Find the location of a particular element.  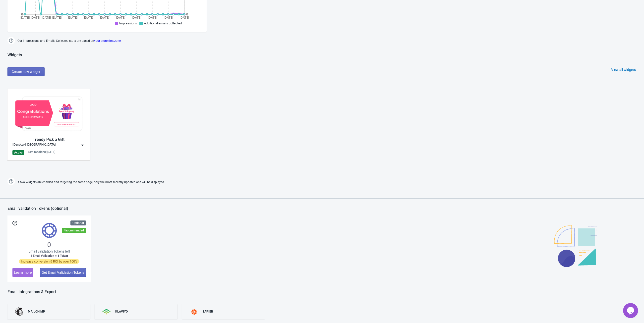

img: tokens.svg is located at coordinates (49, 230).